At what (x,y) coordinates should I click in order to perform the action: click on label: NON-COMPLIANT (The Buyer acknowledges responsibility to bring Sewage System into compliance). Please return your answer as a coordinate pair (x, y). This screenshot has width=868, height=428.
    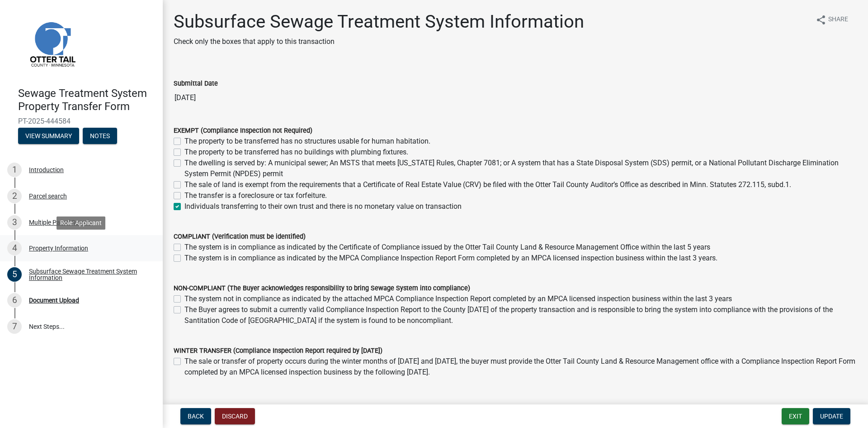
    Looking at the image, I should click on (322, 289).